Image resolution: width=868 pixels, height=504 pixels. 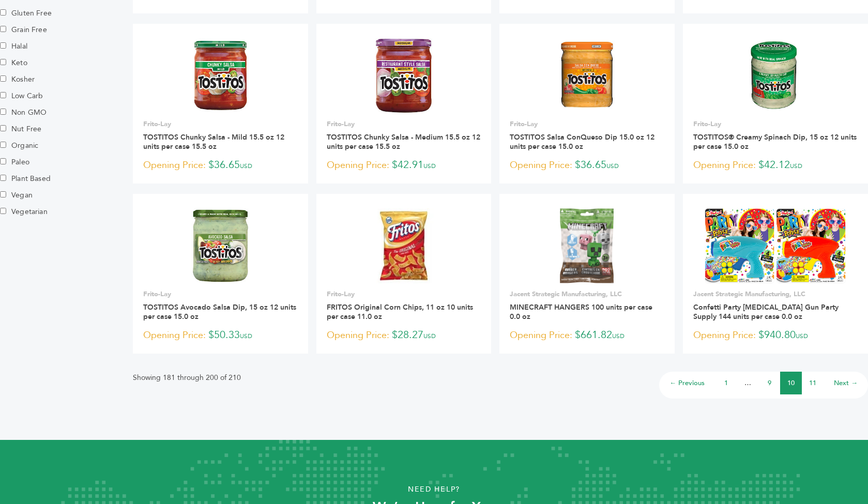 What do you see at coordinates (813, 383) in the screenshot?
I see `a: 11` at bounding box center [813, 383].